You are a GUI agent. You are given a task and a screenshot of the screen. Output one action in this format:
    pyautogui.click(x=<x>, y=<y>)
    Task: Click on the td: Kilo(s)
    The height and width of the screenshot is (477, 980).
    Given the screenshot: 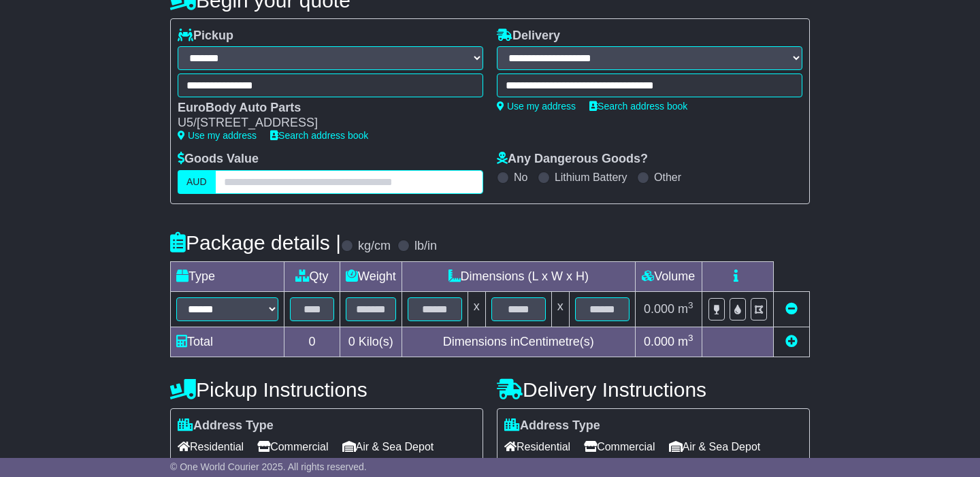 What is the action you would take?
    pyautogui.click(x=371, y=342)
    